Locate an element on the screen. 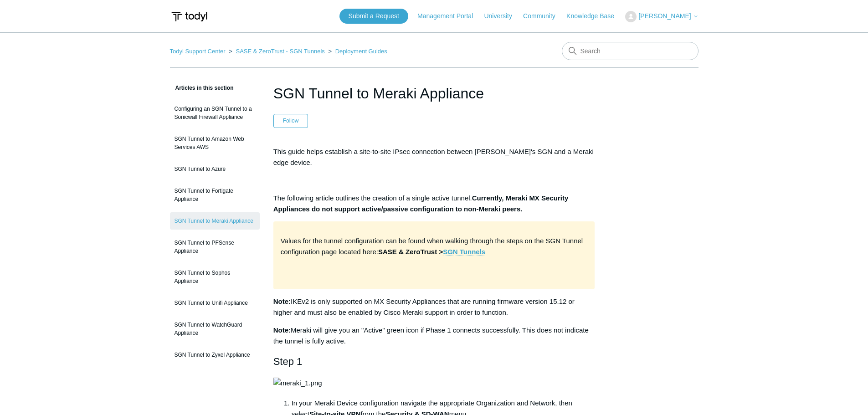 The width and height of the screenshot is (868, 415). a: SGN Tunnel to Zyxel Appliance is located at coordinates (215, 355).